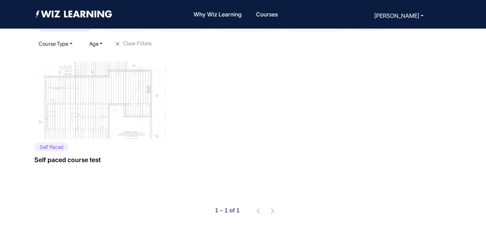 The width and height of the screenshot is (486, 226). What do you see at coordinates (272, 211) in the screenshot?
I see `button: Next page` at bounding box center [272, 211].